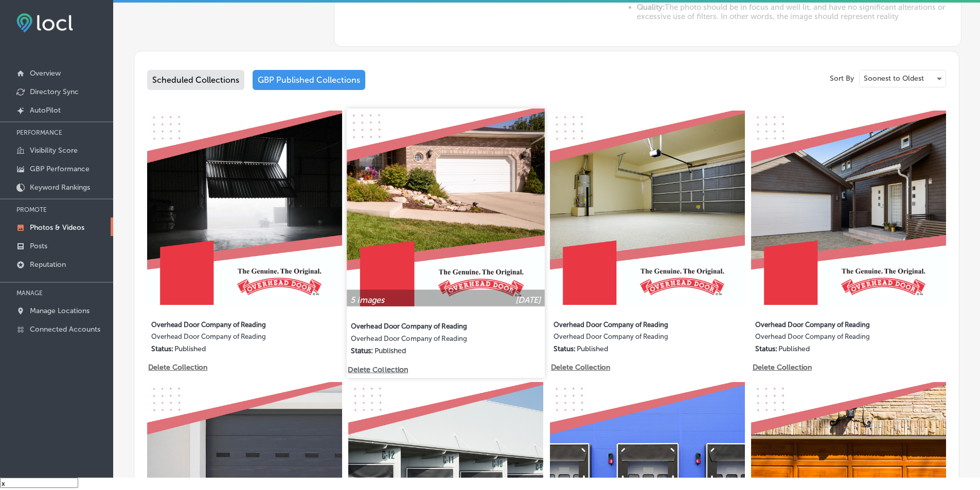  Describe the element at coordinates (44, 23) in the screenshot. I see `img: fda3e92497d09a02dc62c9cd864e3231.png` at that location.